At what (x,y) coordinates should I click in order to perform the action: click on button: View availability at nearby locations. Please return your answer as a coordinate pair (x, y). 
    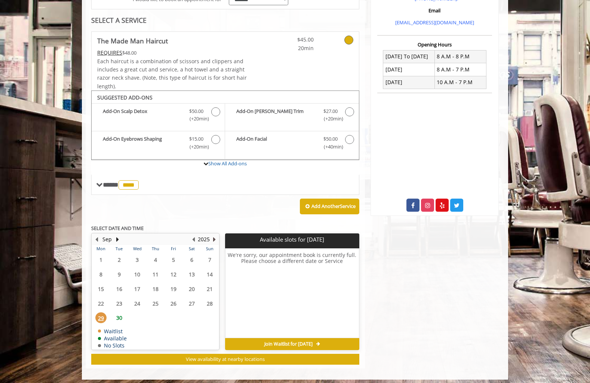
    Looking at the image, I should click on (225, 359).